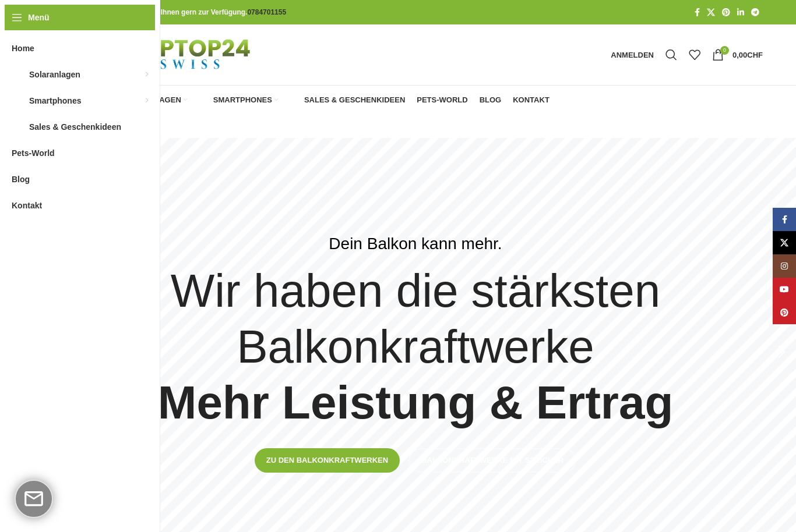  I want to click on a: Suche, so click(671, 55).